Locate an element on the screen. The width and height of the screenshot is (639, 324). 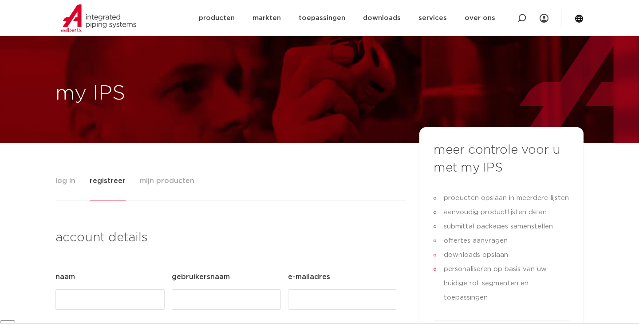
h3: meer controle voor u met my IPS is located at coordinates (502, 159).